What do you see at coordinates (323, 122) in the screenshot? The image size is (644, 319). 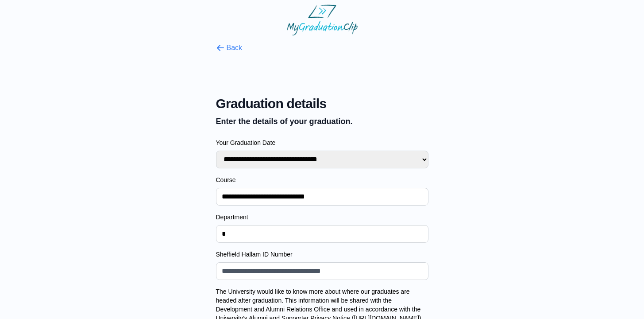 I see `p: Enter the details of your graduation.` at bounding box center [323, 122].